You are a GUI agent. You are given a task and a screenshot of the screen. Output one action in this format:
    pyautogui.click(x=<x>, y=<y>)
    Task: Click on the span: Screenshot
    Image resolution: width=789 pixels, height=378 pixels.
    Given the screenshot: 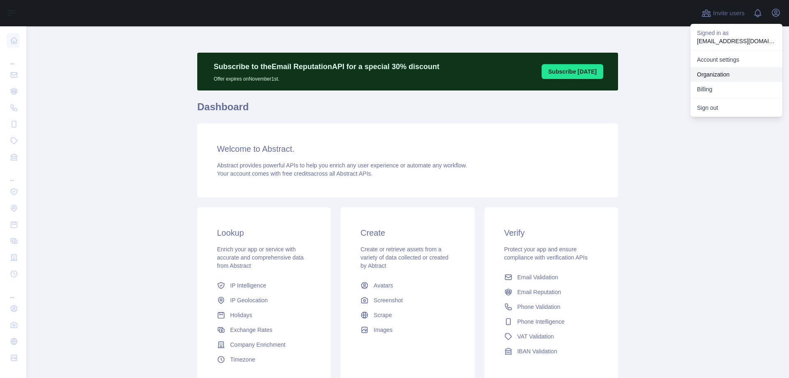 What is the action you would take?
    pyautogui.click(x=388, y=300)
    